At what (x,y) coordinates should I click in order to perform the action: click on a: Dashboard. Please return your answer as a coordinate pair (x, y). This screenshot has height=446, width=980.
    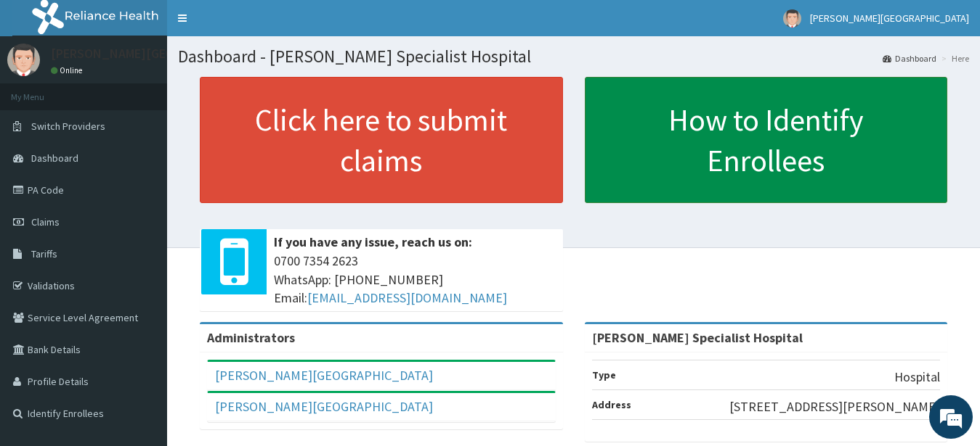
    Looking at the image, I should click on (909, 58).